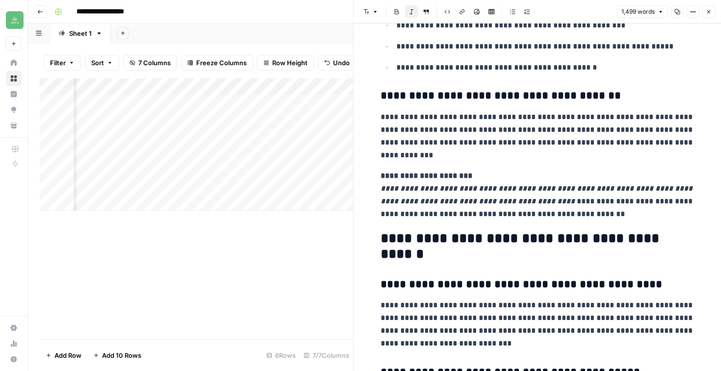  What do you see at coordinates (62, 63) in the screenshot?
I see `button: Filter` at bounding box center [62, 63].